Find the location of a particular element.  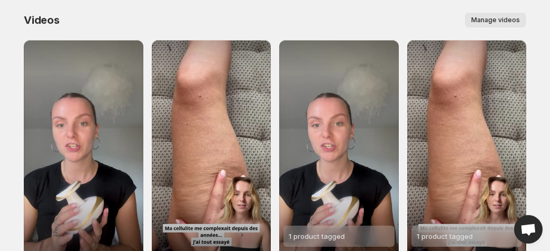

span: Videos is located at coordinates (42, 20).